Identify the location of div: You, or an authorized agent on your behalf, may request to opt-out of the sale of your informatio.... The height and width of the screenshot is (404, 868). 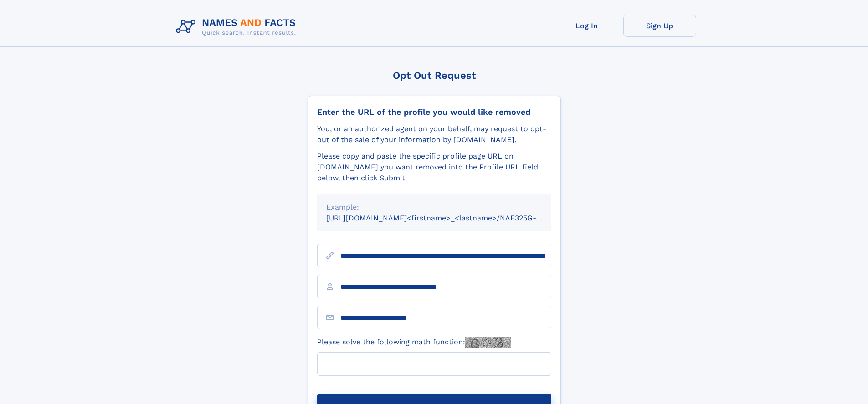
(434, 135).